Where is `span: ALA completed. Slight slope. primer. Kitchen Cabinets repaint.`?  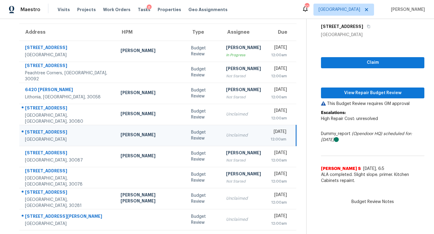 span: ALA completed. Slight slope. primer. Kitchen Cabinets repaint. is located at coordinates (372, 178).